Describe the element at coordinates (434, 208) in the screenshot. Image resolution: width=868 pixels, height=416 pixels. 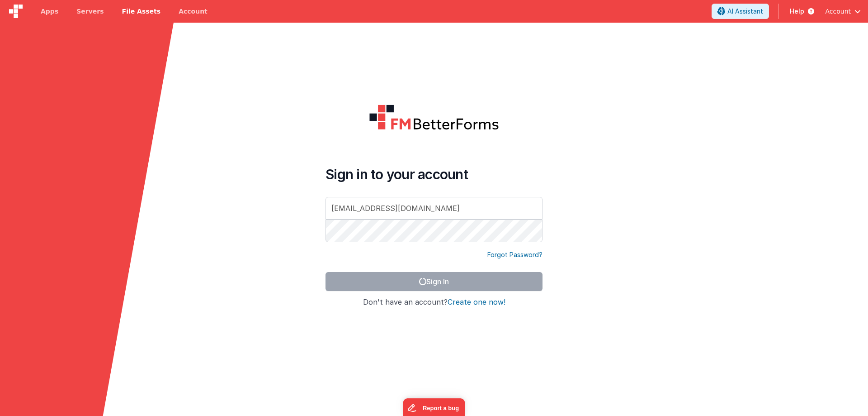
I see `input: Email Address` at that location.